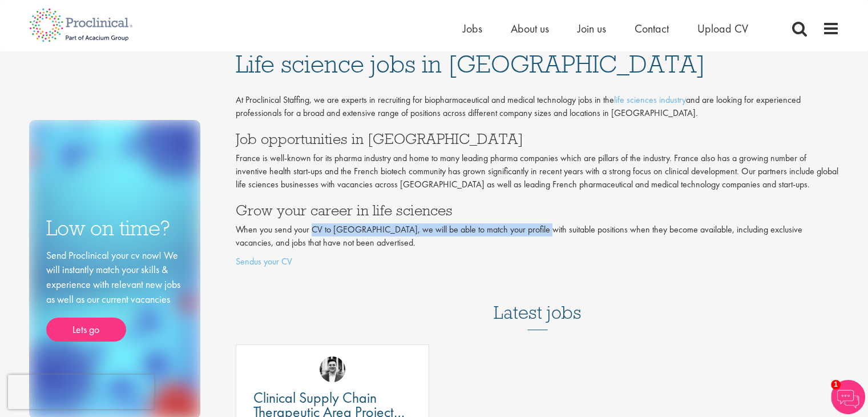 This screenshot has width=868, height=417. I want to click on a: About us, so click(529, 28).